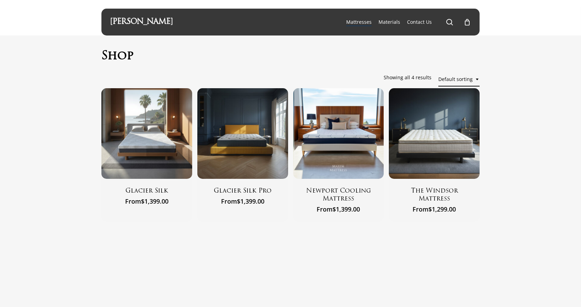  What do you see at coordinates (359, 22) in the screenshot?
I see `span: Mattresses` at bounding box center [359, 22].